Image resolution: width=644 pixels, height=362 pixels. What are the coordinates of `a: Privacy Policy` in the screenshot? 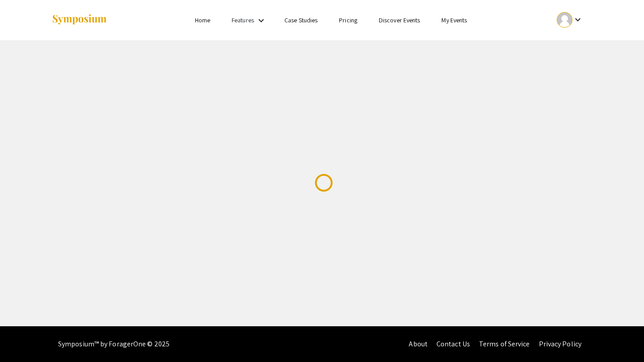 It's located at (560, 344).